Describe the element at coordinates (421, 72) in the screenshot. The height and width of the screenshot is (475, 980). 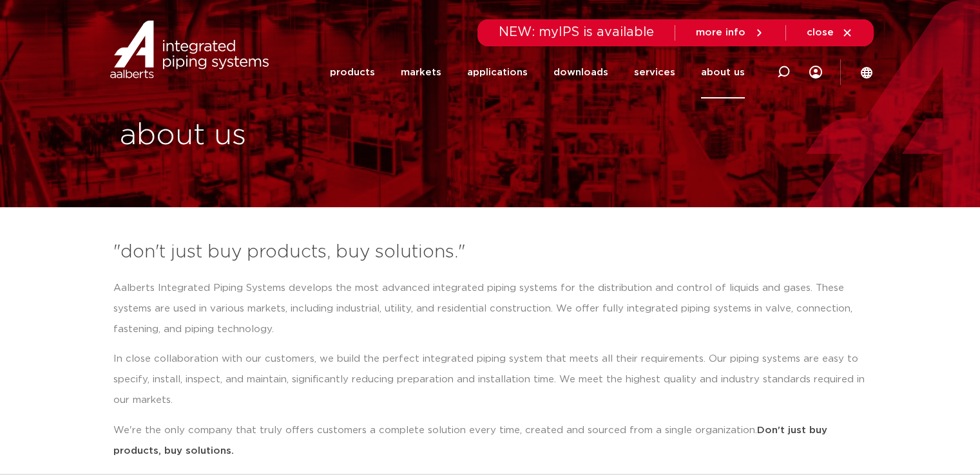
I see `a: markets` at that location.